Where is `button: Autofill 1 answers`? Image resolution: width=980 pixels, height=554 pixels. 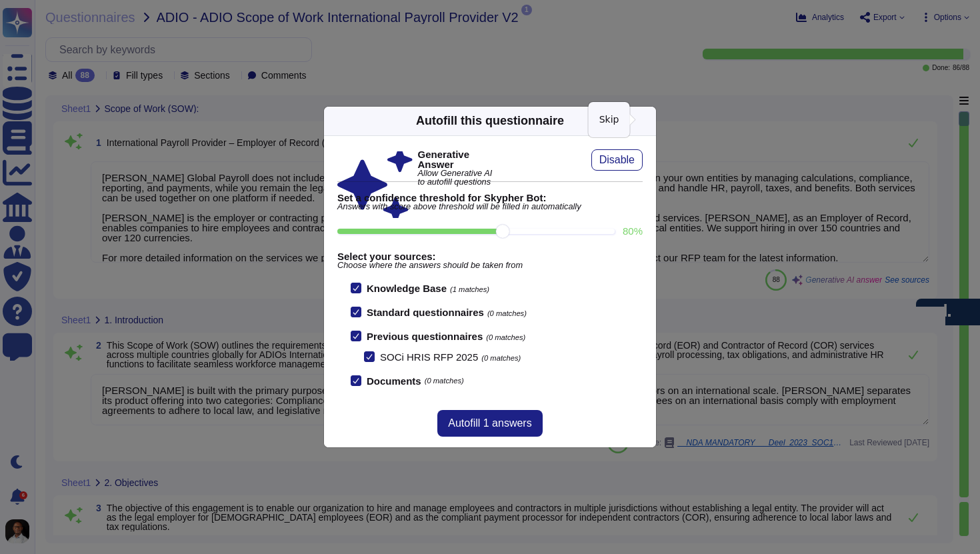 button: Autofill 1 answers is located at coordinates (490, 423).